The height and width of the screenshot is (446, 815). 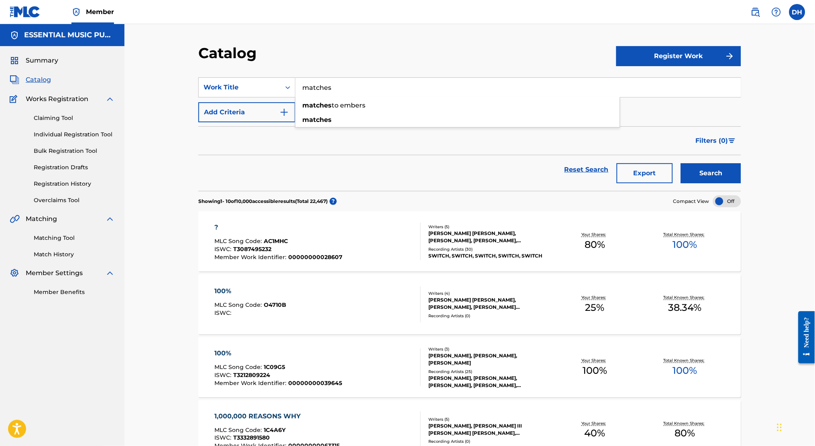 What do you see at coordinates (100, 12) in the screenshot?
I see `span: Member` at bounding box center [100, 12].